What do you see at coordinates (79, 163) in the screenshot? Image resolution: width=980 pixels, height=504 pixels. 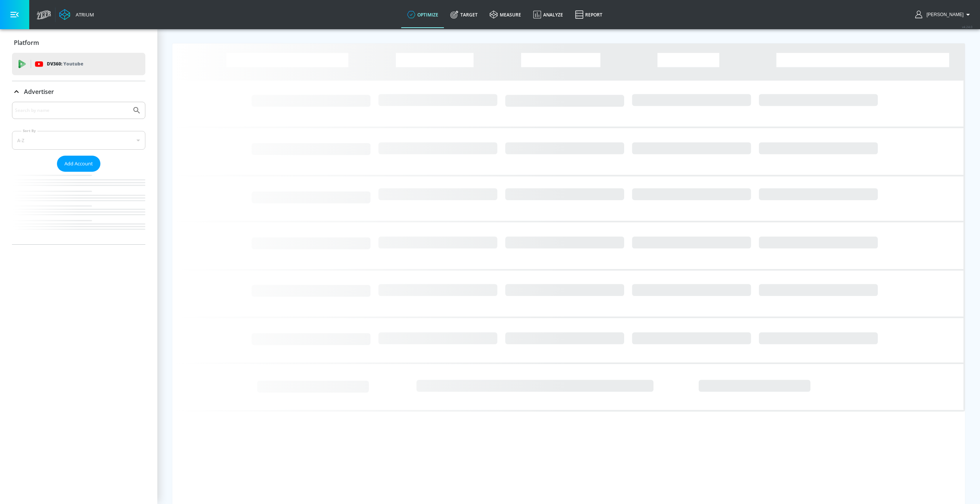 I see `button: Add Account` at bounding box center [79, 163].